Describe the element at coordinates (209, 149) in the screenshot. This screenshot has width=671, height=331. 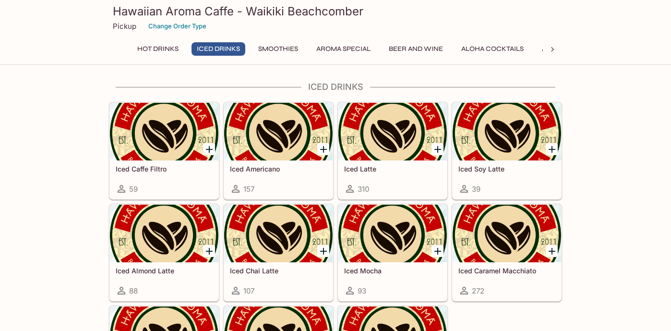
I see `button: Add Iced Caffe Filtro` at that location.